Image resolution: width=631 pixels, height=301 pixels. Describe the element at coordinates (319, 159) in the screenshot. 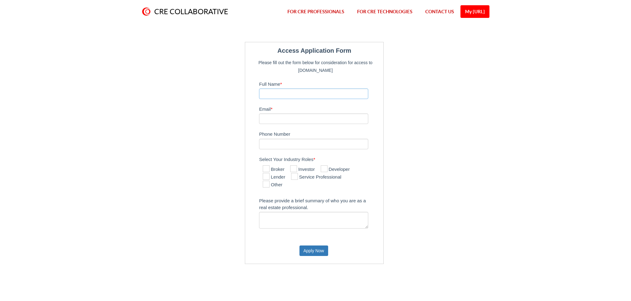

I see `label: Select Your Industry Roles` at that location.